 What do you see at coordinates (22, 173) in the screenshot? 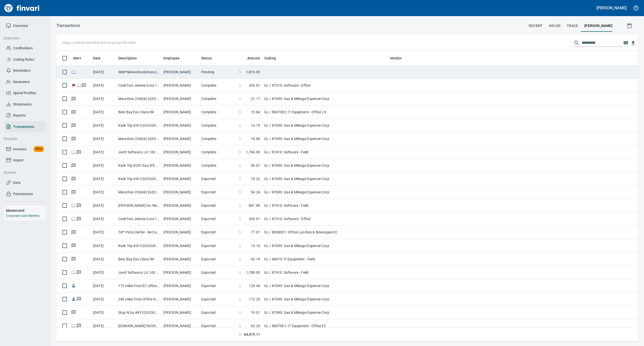
I see `span: System` at bounding box center [22, 173].